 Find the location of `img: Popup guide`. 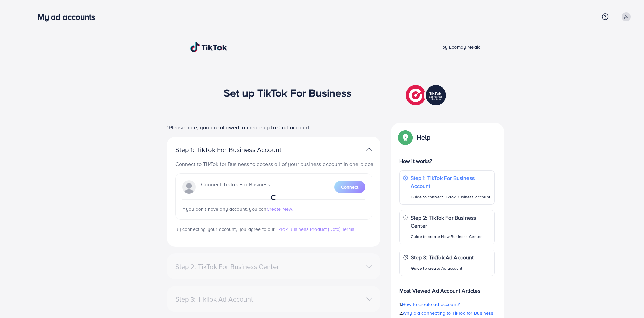

img: Popup guide is located at coordinates (405, 137).